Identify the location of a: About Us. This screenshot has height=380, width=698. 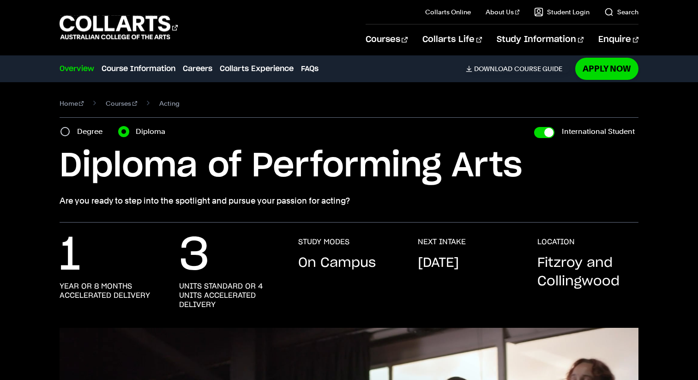
(503, 12).